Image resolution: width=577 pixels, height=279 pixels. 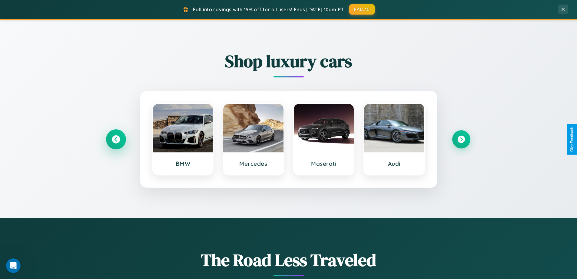 What do you see at coordinates (289, 259) in the screenshot?
I see `h1: The Road Less Traveled` at bounding box center [289, 259].